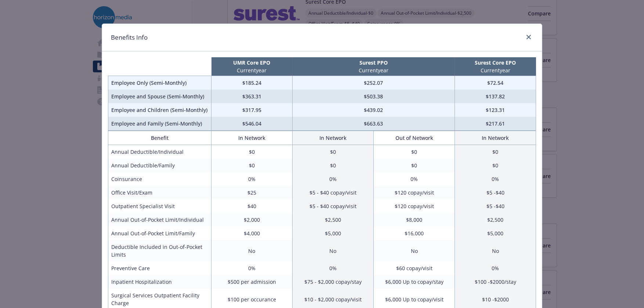 The height and width of the screenshot is (308, 644). Describe the element at coordinates (160, 83) in the screenshot. I see `td: Employee Only (Semi-Monthly)` at that location.